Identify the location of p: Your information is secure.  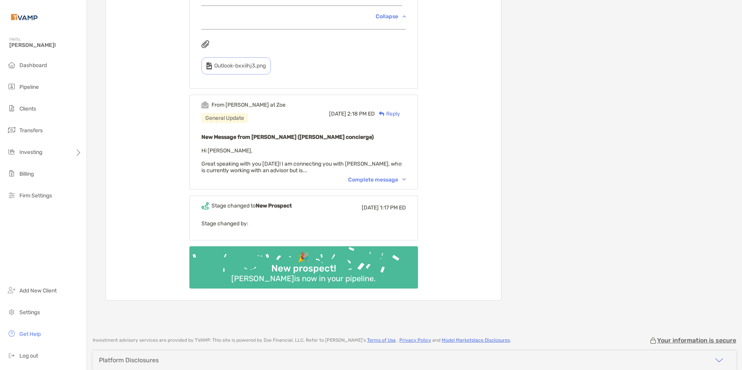
(697, 341).